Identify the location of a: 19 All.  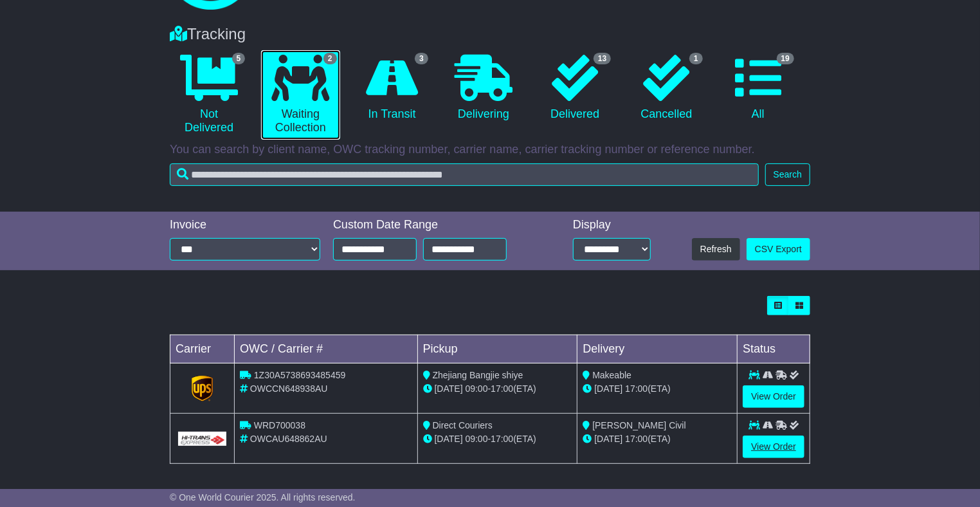
(758, 88).